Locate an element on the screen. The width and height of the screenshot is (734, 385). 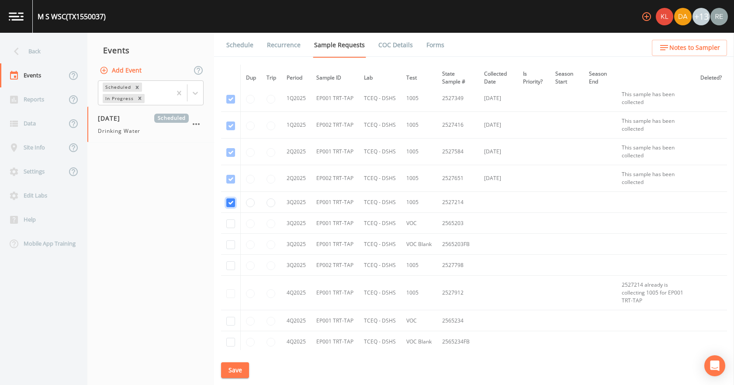
a: Sample Requests is located at coordinates (340, 45).